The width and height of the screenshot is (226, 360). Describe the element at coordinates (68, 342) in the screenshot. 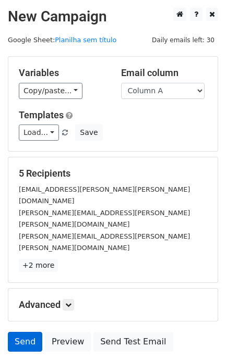

I see `a: Preview` at that location.